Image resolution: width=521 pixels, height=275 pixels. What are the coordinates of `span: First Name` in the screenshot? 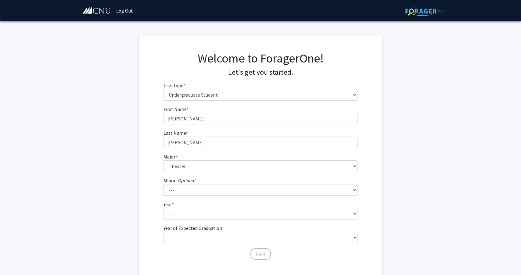 It's located at (175, 109).